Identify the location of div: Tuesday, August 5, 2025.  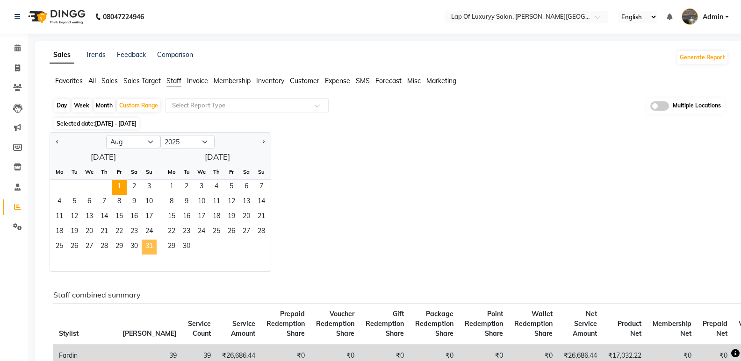
(74, 202).